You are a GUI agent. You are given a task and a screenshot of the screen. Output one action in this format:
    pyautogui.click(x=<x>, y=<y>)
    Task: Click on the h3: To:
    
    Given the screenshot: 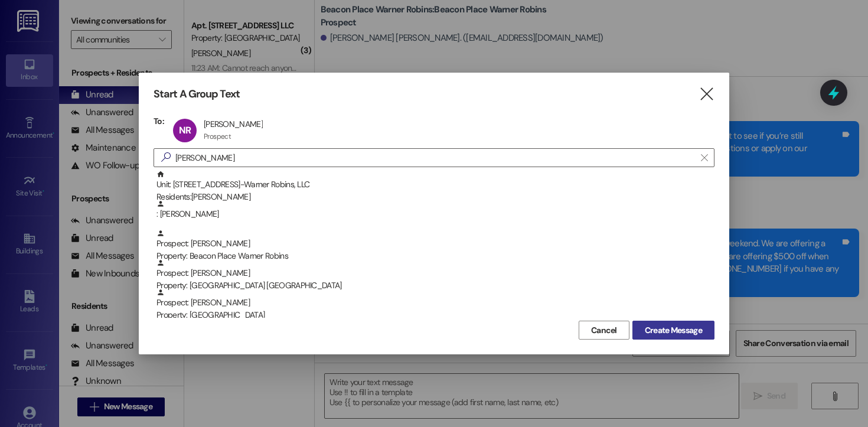 What is the action you would take?
    pyautogui.click(x=159, y=121)
    